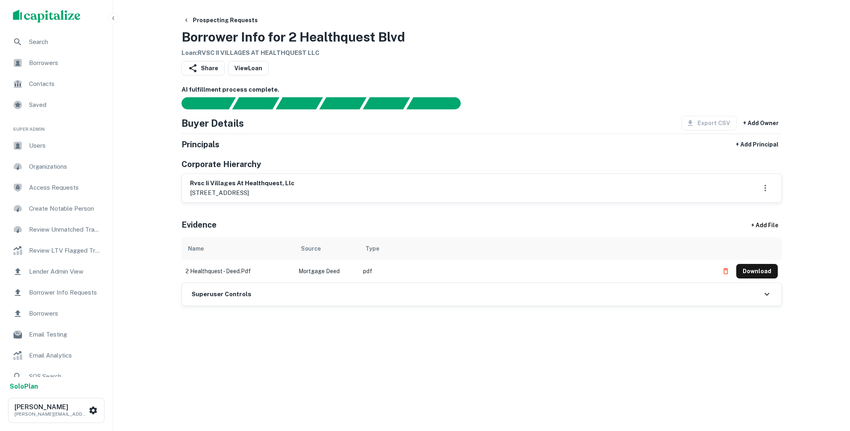 This screenshot has width=850, height=431. Describe the element at coordinates (56, 188) in the screenshot. I see `a: Access Requests` at that location.